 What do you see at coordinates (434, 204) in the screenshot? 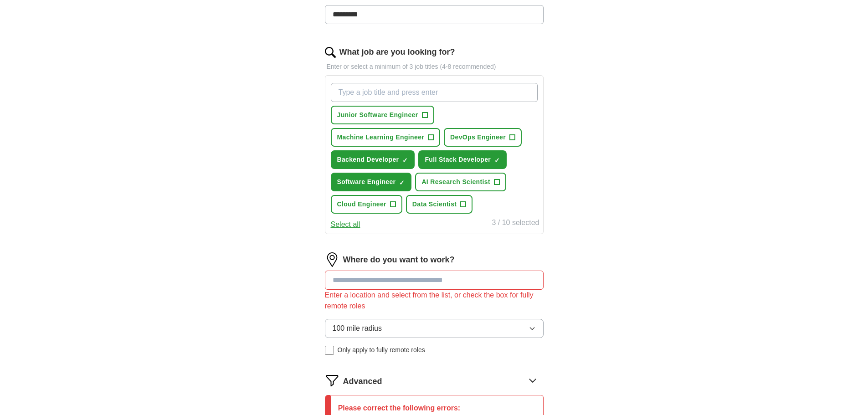
I see `span: Data Scientist` at bounding box center [434, 204].